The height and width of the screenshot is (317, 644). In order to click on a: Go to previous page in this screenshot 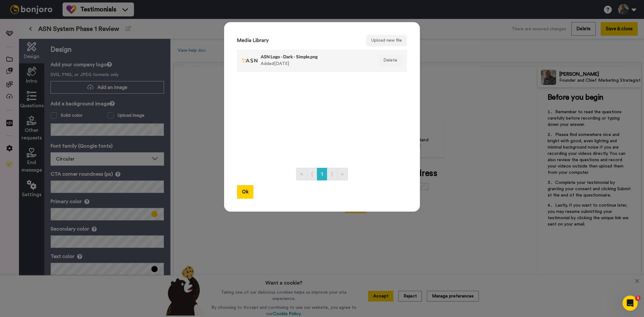, I will do `click(312, 174)`.